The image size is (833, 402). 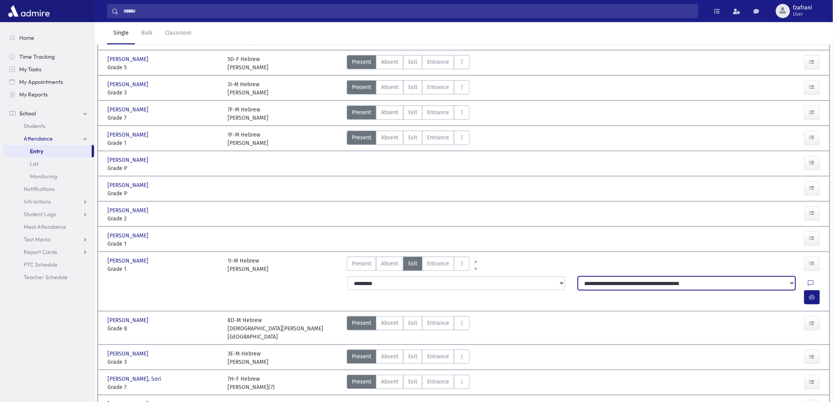 I want to click on a: Time Tracking, so click(x=48, y=57).